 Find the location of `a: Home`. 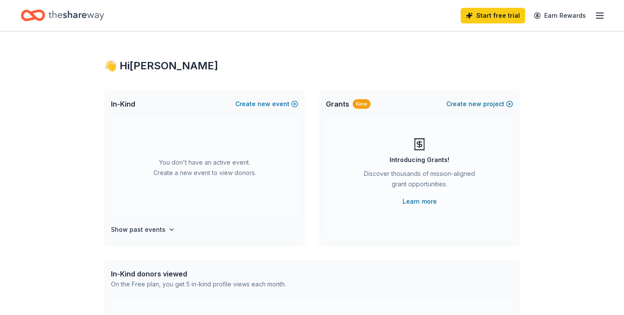

a: Home is located at coordinates (62, 15).